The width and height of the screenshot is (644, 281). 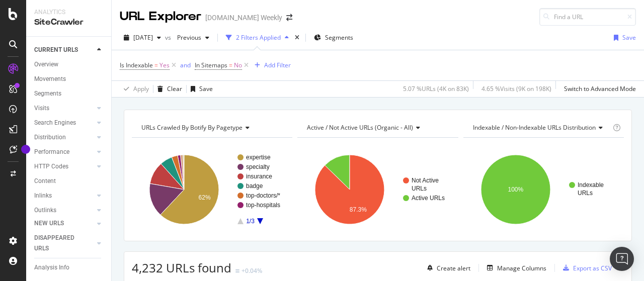 I want to click on span: vs, so click(x=169, y=37).